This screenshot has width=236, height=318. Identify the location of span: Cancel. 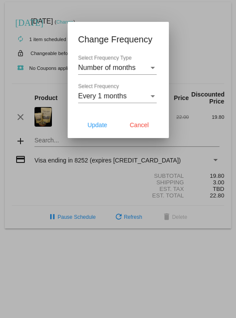
(139, 125).